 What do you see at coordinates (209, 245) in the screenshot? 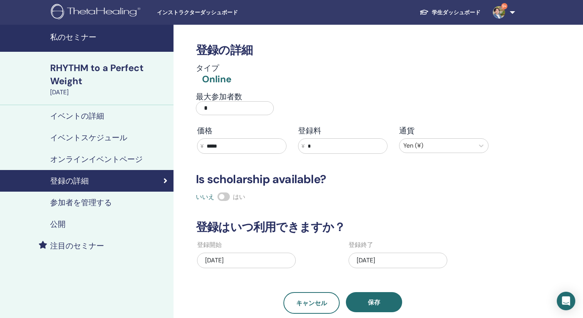
I see `label: 登録開始` at bounding box center [209, 245].